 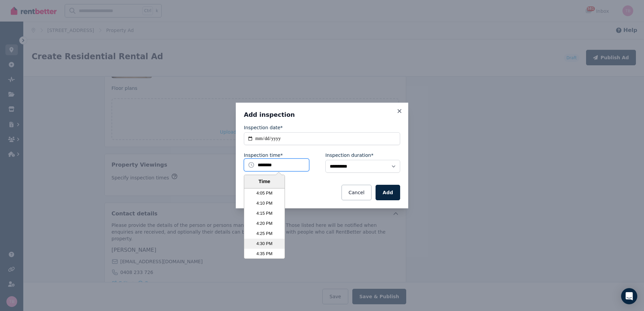 I want to click on li: 4:15 PM, so click(x=264, y=214).